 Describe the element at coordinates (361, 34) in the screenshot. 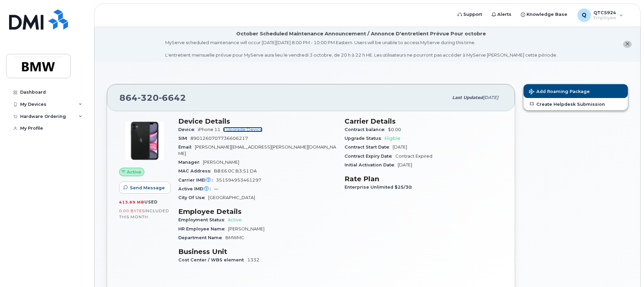

I see `div: October Scheduled Maintenance Announcement / Annonce D'entretient Prévue Pour octobre` at that location.